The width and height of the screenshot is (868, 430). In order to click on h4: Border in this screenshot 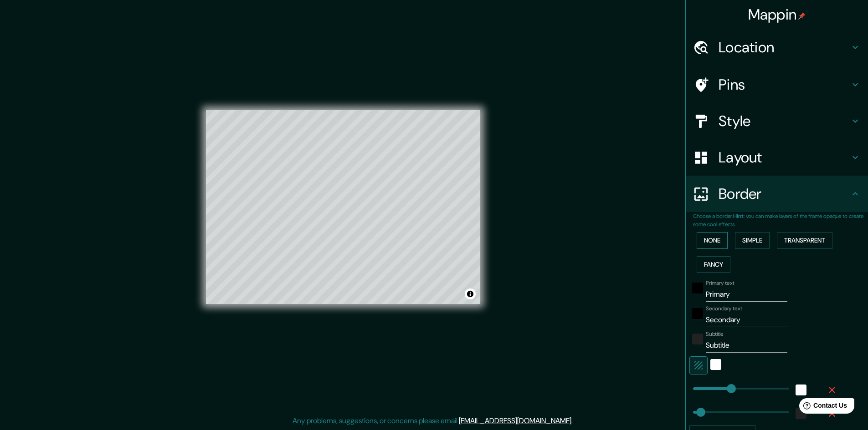, I will do `click(784, 194)`.